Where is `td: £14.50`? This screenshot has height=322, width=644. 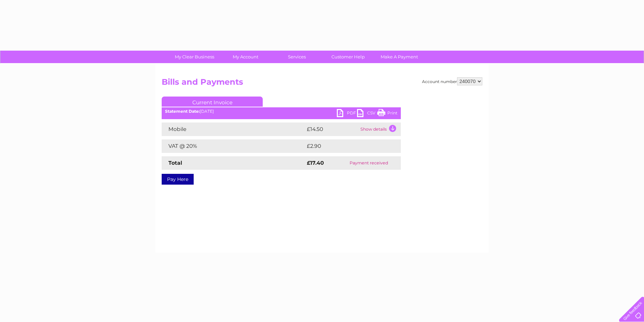 td: £14.50 is located at coordinates (332, 129).